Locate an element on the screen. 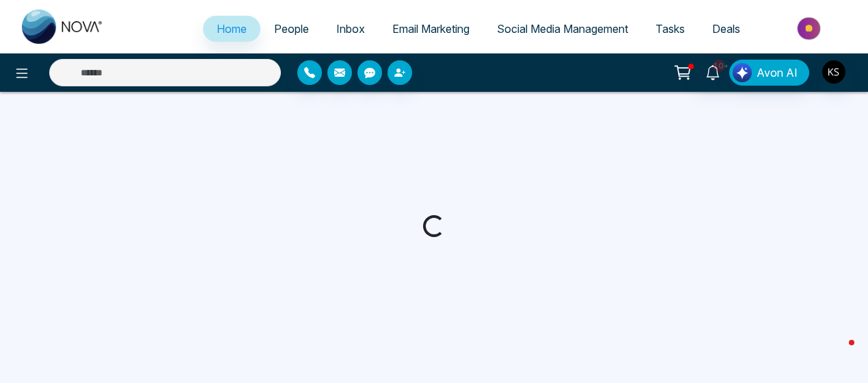  a: Inbox is located at coordinates (350, 29).